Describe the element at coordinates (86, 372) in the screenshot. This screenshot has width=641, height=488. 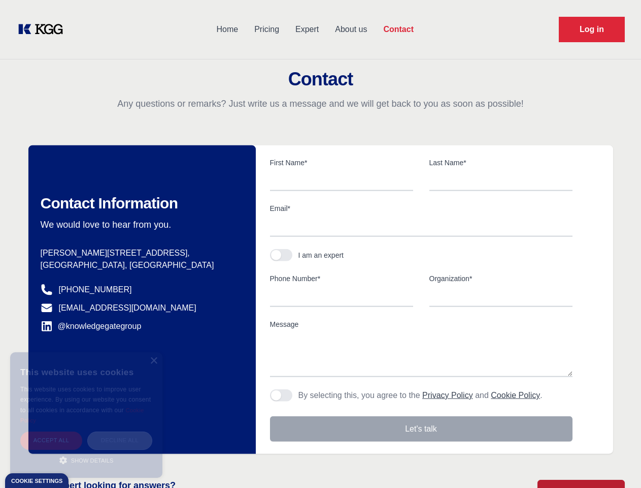
I see `div: This website uses cookies` at that location.